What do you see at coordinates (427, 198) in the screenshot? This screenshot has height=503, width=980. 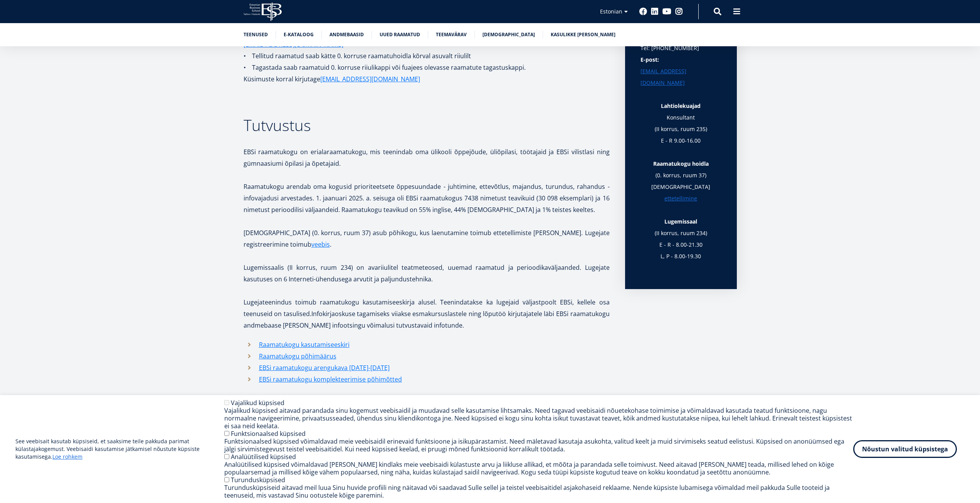 I see `p: Raamatukogu arendab oma kogusid prioriteetsete õppesuundade - juhtimine, ettevõtlus, majandus, tu...` at bounding box center [427, 198].